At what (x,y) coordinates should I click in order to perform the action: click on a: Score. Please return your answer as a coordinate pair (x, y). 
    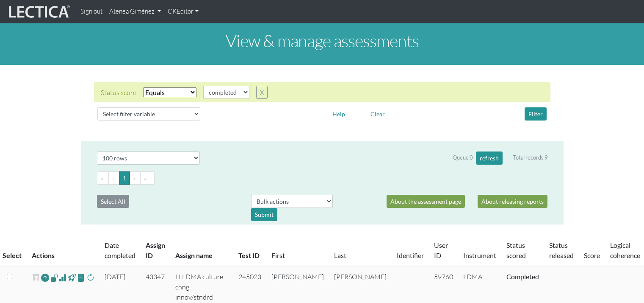
    Looking at the image, I should click on (592, 255).